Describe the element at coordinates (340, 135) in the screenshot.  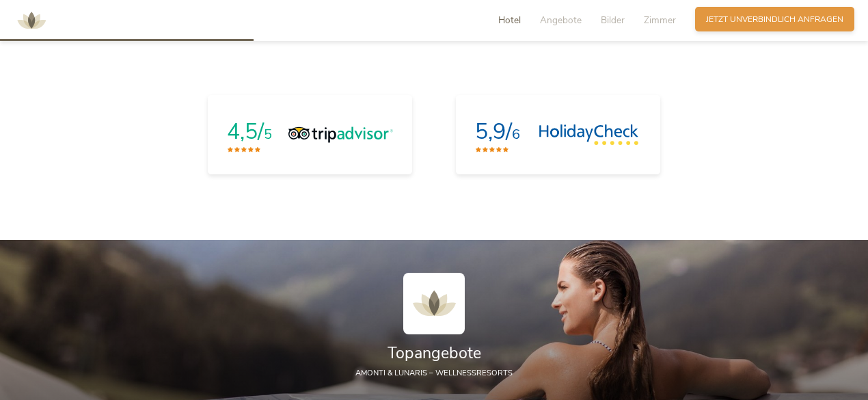
I see `img: Tripadvisor` at that location.